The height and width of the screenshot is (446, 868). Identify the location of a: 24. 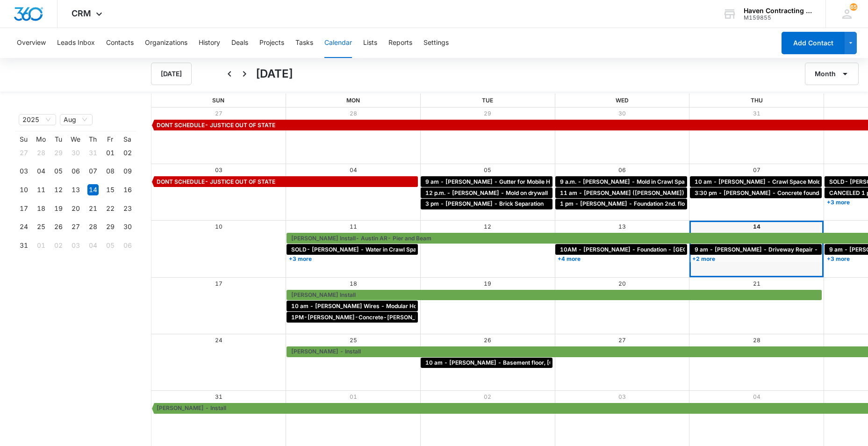
(219, 340).